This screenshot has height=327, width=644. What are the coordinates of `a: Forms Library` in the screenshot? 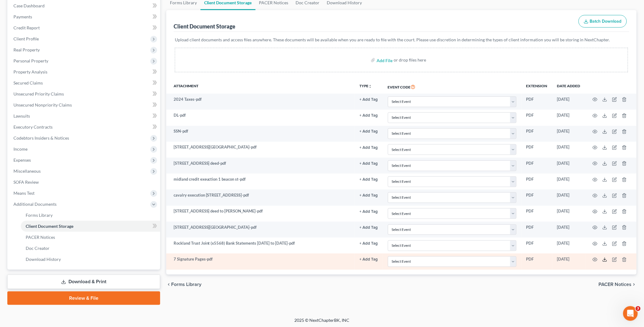 It's located at (91, 215).